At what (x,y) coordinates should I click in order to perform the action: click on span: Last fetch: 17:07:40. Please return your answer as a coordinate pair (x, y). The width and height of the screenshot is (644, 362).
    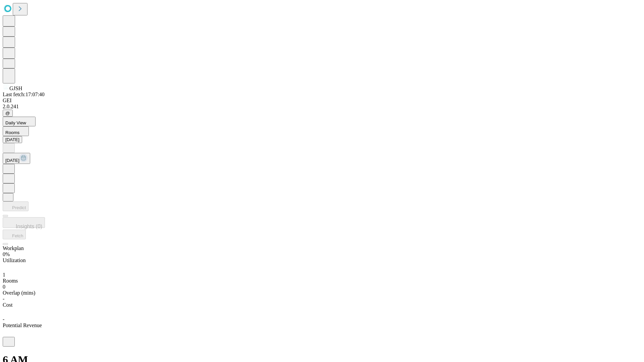
    Looking at the image, I should click on (24, 94).